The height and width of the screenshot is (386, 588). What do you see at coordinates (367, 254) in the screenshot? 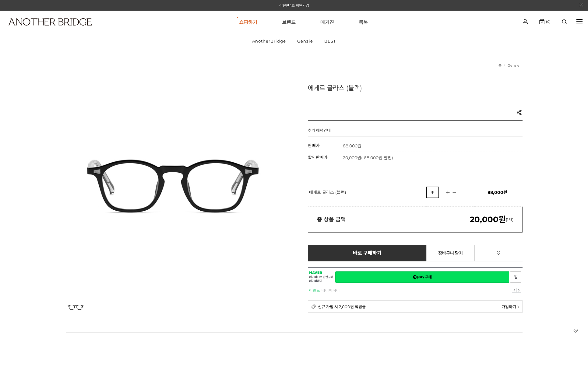
I see `span: 바로 구매하기` at bounding box center [367, 254].